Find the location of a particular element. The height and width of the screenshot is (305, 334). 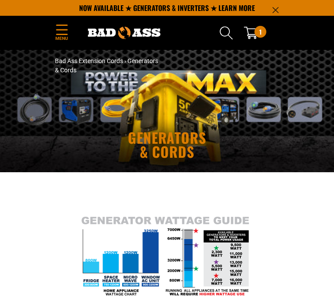

summary: Menu is located at coordinates (61, 33).